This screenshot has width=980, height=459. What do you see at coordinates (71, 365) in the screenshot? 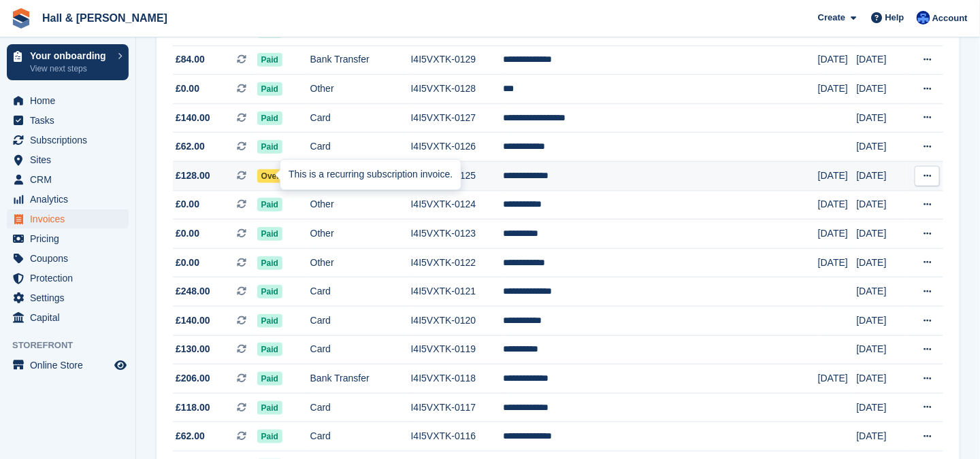
I see `span: Online Store` at bounding box center [71, 365].